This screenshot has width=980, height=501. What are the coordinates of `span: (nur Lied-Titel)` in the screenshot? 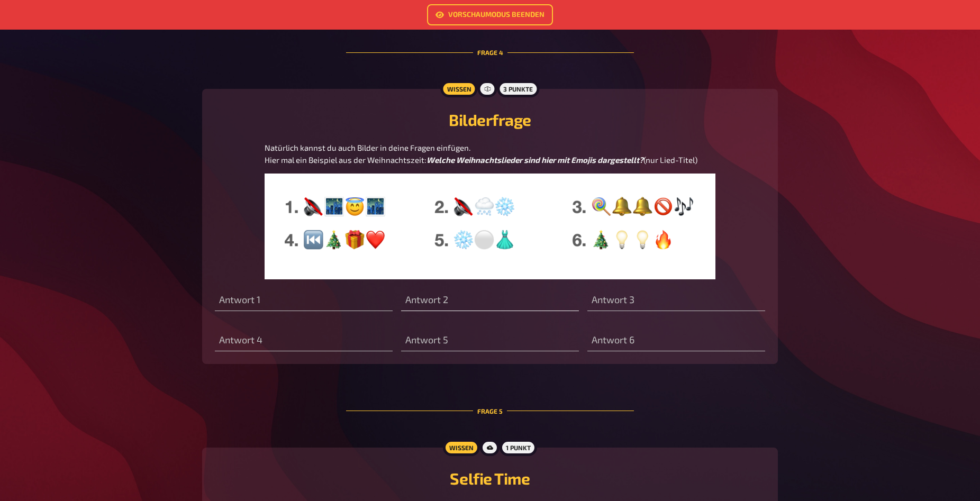 It's located at (671, 160).